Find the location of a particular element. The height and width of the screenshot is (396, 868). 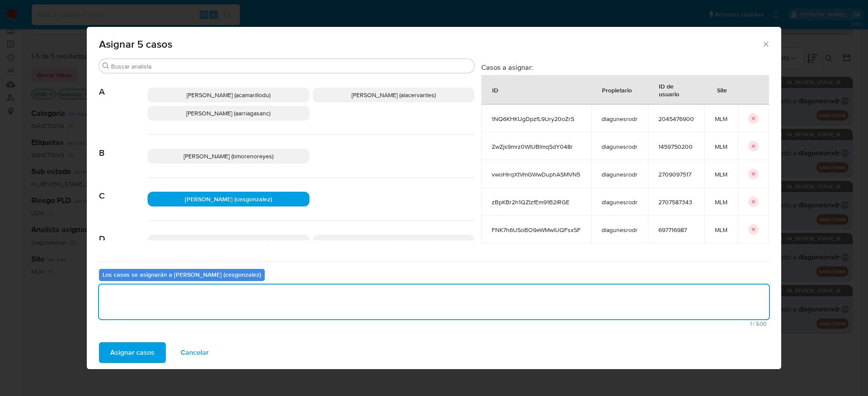

span: 1NQ6KHKUgDpzfL9Ury20oZrS is located at coordinates (536, 119).